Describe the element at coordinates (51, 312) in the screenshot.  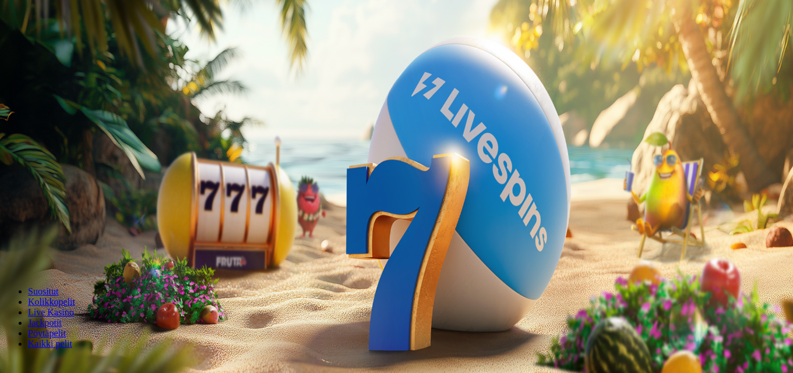
I see `a: Live Kasino` at that location.